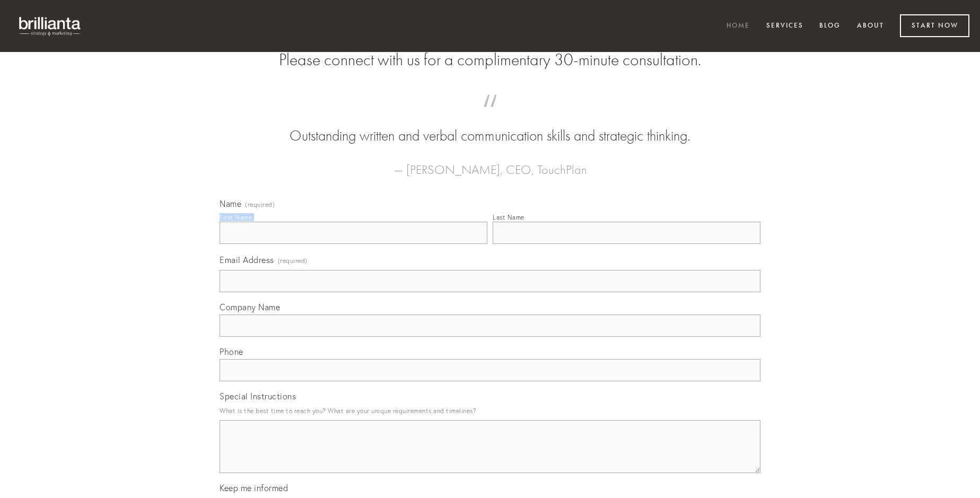 The width and height of the screenshot is (980, 498). Describe the element at coordinates (490, 410) in the screenshot. I see `p: What is the best time to reach you? What are your unique requirements and timelines?` at that location.